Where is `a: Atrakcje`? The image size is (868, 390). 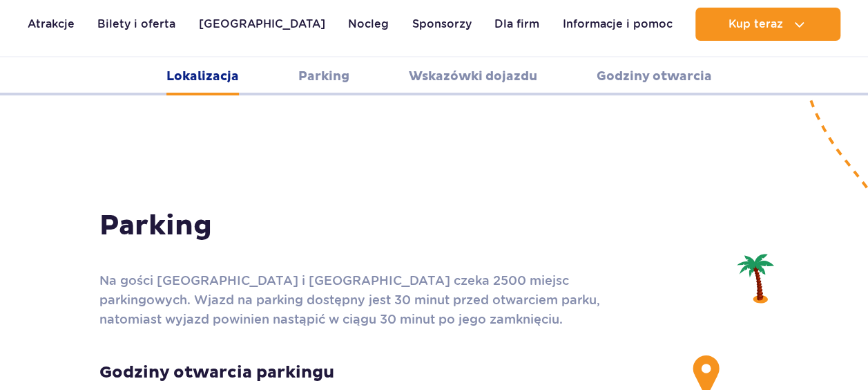 a: Atrakcje is located at coordinates (51, 25).